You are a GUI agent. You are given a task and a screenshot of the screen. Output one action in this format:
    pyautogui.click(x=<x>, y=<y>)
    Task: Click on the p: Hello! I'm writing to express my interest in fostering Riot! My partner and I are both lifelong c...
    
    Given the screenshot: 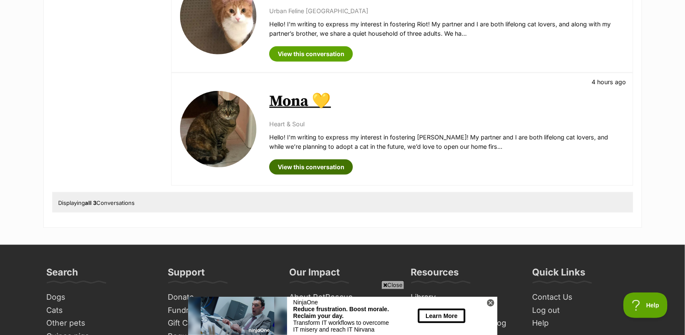 What is the action you would take?
    pyautogui.click(x=447, y=28)
    